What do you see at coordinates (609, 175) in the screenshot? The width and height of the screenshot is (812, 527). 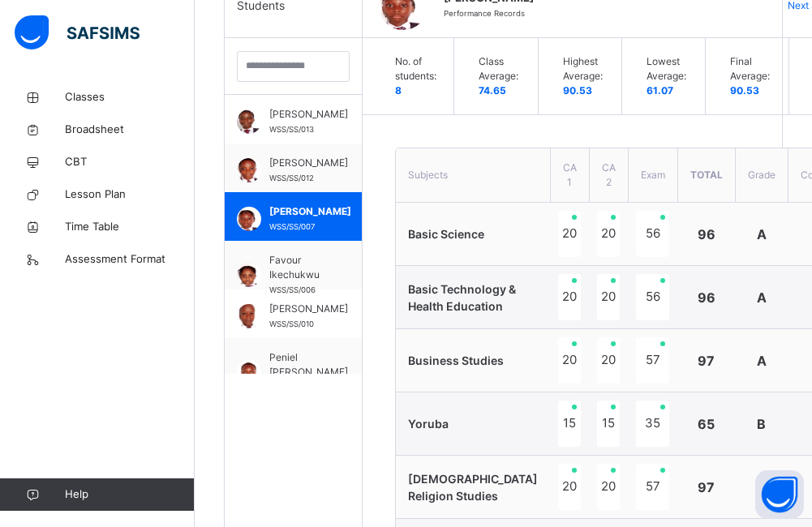 I see `th: CA 2` at bounding box center [609, 175].